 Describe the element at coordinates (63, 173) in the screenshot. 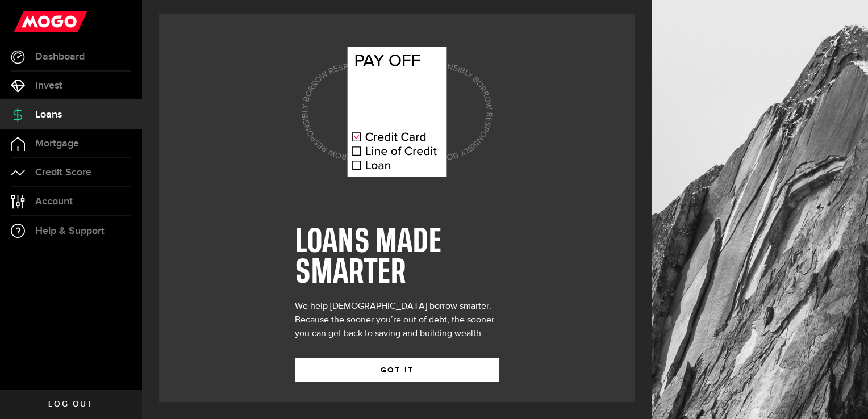

I see `span: Credit Score` at that location.